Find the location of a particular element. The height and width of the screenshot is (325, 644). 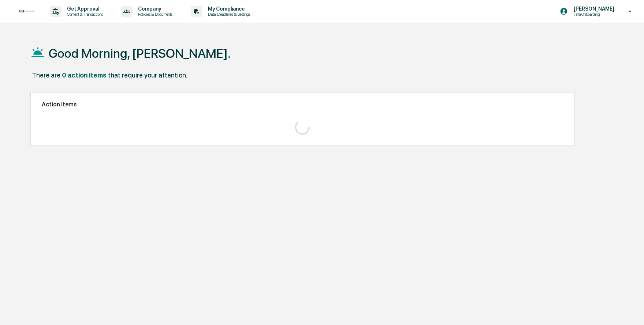

div: that require your attention. is located at coordinates (147, 75).